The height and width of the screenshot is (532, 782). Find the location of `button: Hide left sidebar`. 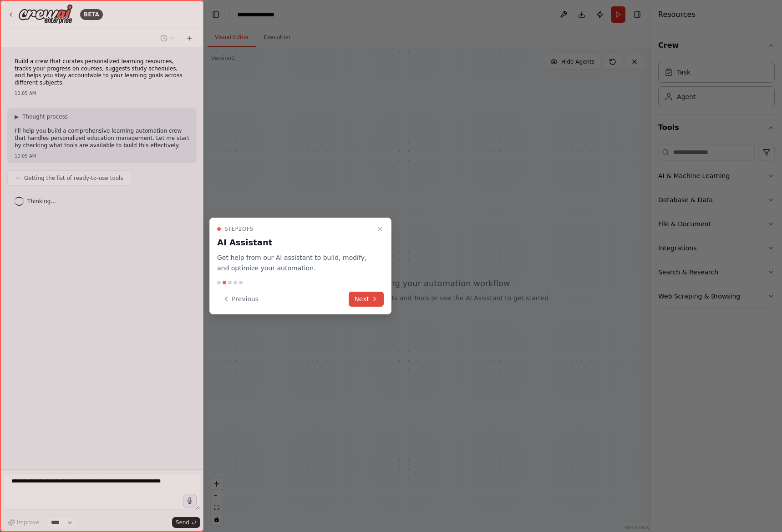

button: Hide left sidebar is located at coordinates (216, 14).